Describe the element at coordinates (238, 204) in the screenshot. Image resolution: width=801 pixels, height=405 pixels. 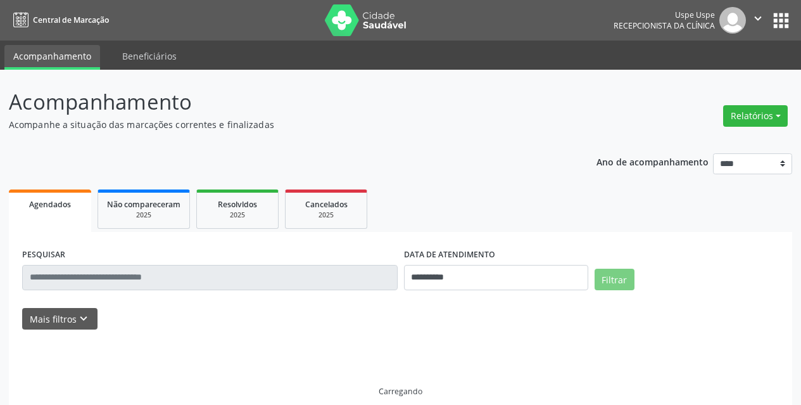
I see `span: Resolvidos` at that location.